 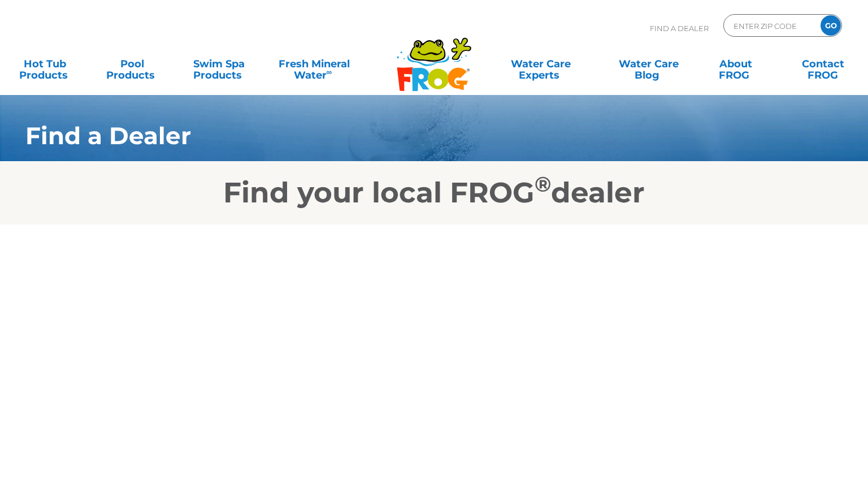 I want to click on a: Water CareBlog, so click(x=650, y=64).